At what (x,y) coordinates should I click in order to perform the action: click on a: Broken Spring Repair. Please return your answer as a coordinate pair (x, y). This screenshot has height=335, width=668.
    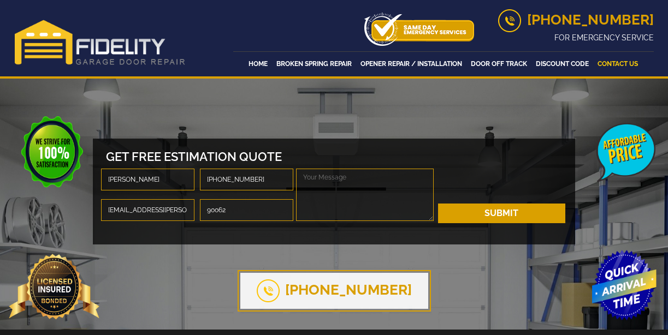
    Looking at the image, I should click on (314, 64).